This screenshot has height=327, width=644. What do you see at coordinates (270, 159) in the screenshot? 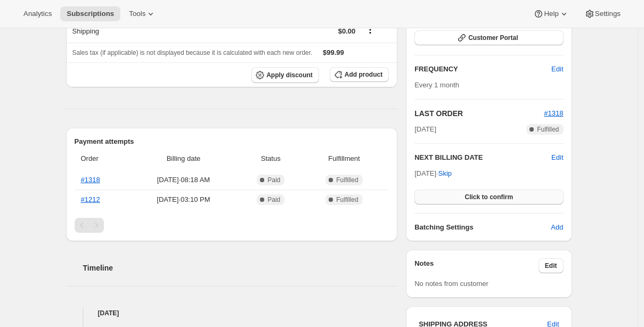
I see `span: Status` at bounding box center [270, 159].